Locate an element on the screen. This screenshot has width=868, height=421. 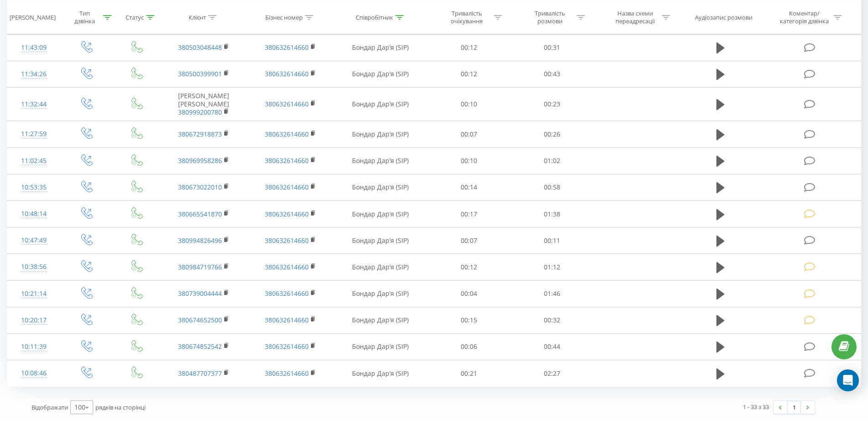
a: 380674652500 is located at coordinates (200, 319).